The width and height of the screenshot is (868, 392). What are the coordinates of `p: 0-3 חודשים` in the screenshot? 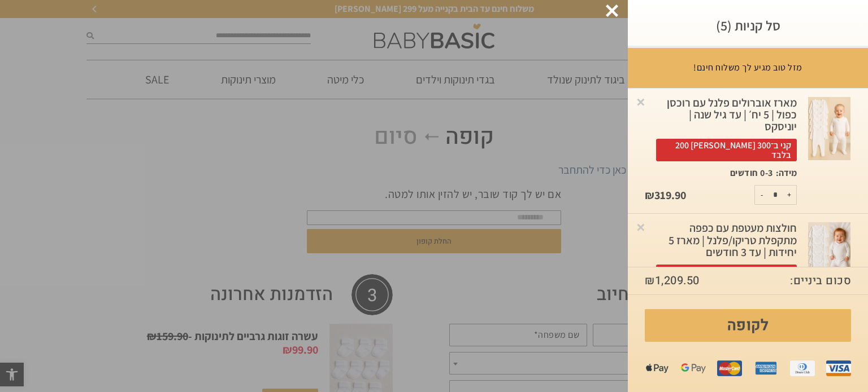 It's located at (752, 173).